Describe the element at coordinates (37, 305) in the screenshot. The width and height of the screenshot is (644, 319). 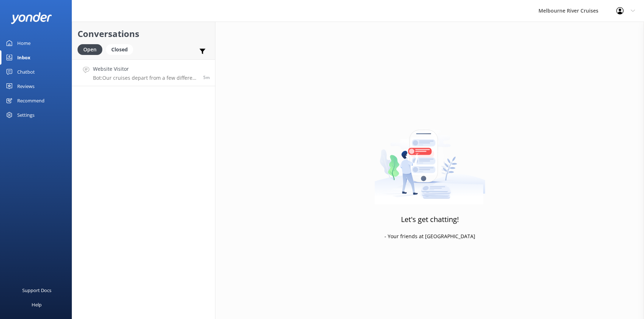
I see `div: Help` at that location.